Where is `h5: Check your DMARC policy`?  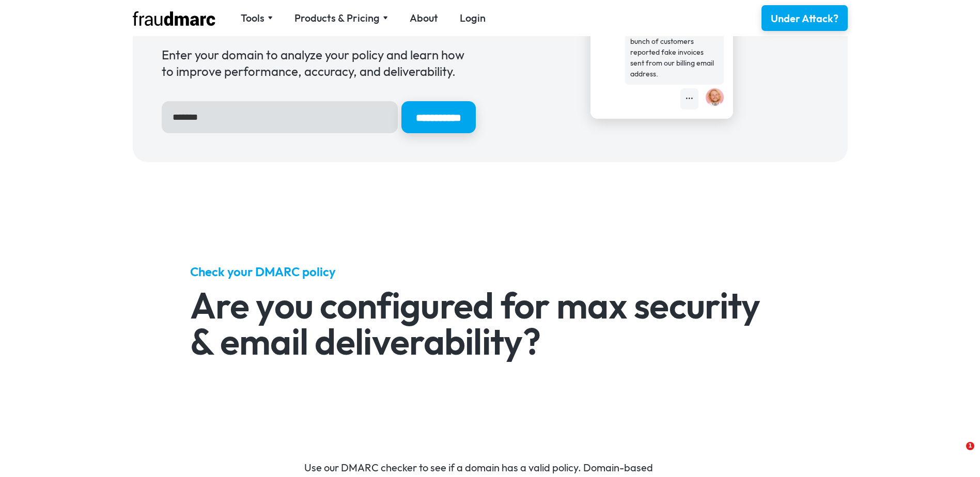
h5: Check your DMARC policy is located at coordinates (490, 272).